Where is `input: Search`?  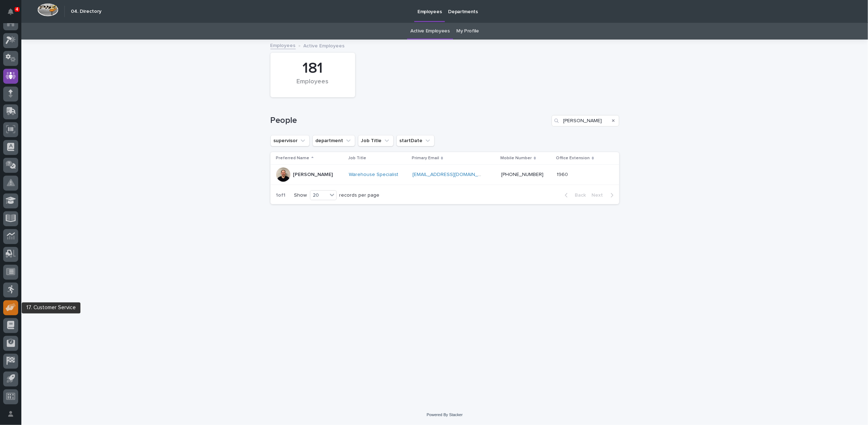
input: Search is located at coordinates (585, 120).